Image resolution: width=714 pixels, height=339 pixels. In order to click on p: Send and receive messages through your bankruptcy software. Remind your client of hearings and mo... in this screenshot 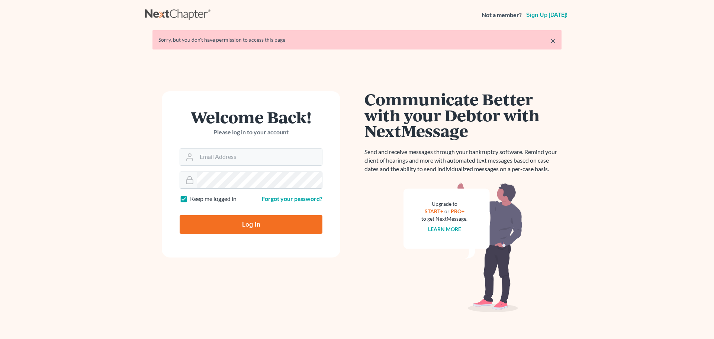, I will do `click(463, 160)`.